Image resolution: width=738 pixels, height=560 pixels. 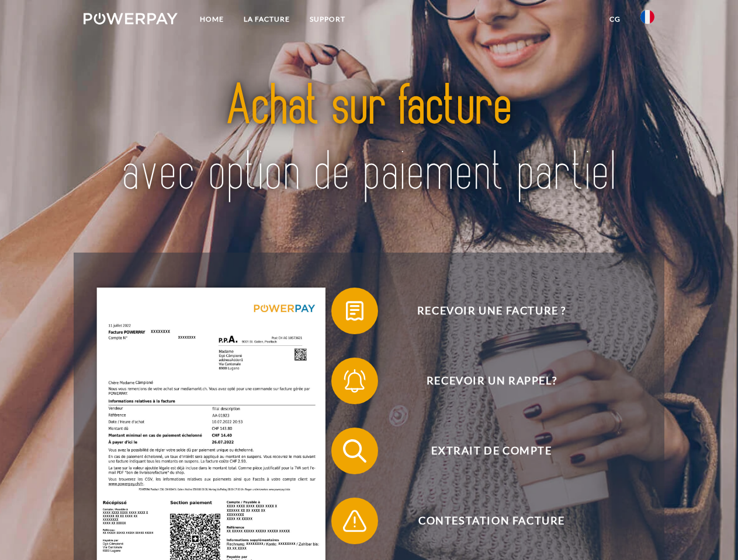 What do you see at coordinates (369, 139) in the screenshot?
I see `img: title-powerpay_fr.svg` at bounding box center [369, 139].